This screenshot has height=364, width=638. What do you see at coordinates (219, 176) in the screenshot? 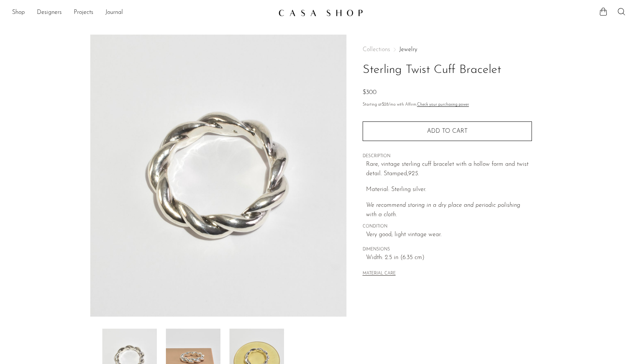
I see `img: Sterling Twist Cuff Bracelet` at bounding box center [219, 176].